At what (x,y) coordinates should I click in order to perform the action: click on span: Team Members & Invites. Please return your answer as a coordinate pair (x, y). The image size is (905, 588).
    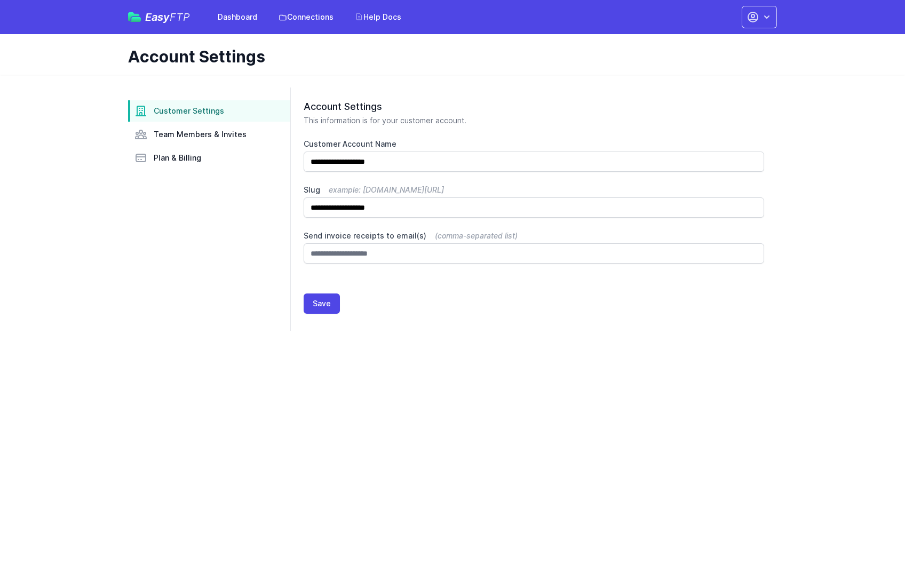
    Looking at the image, I should click on (200, 134).